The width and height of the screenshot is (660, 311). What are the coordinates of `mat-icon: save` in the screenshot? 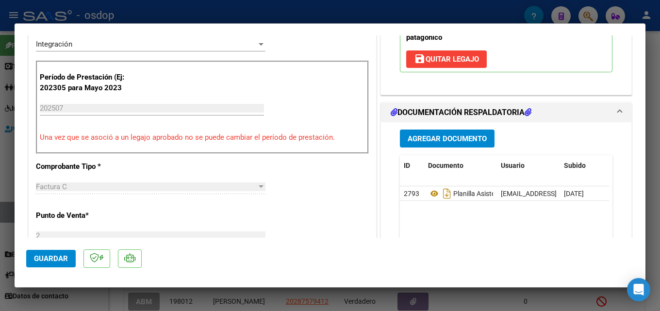 It's located at (420, 59).